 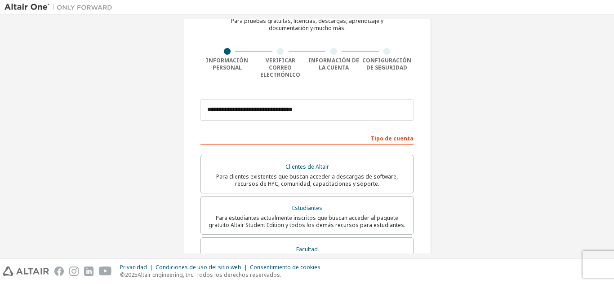 What do you see at coordinates (61, 7) in the screenshot?
I see `img: Altair Uno` at bounding box center [61, 7].